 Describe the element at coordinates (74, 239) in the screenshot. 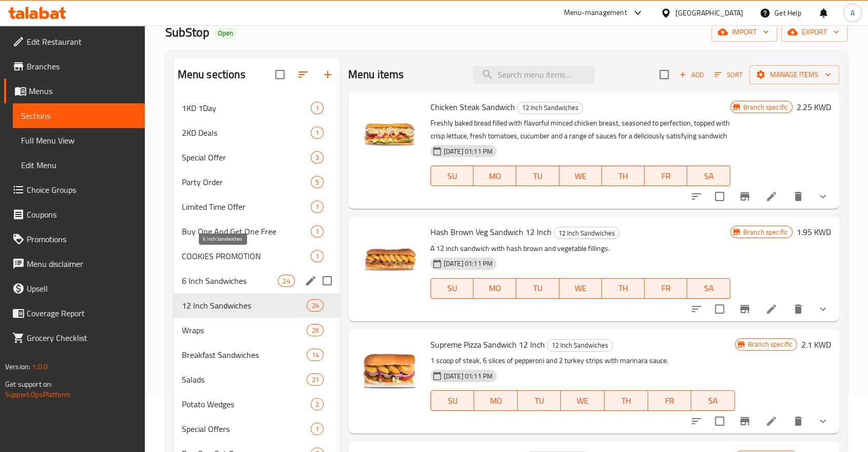

I see `a: Promotions` at that location.